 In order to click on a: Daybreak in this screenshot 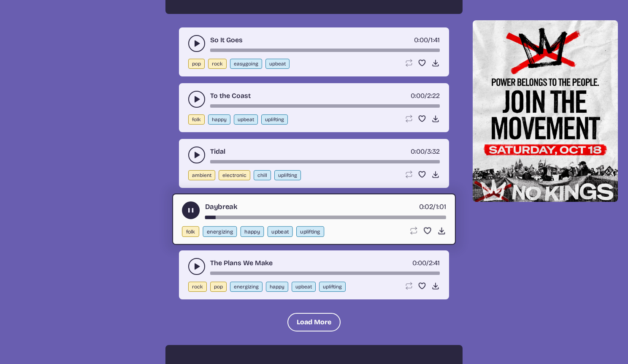, I will do `click(221, 206)`.